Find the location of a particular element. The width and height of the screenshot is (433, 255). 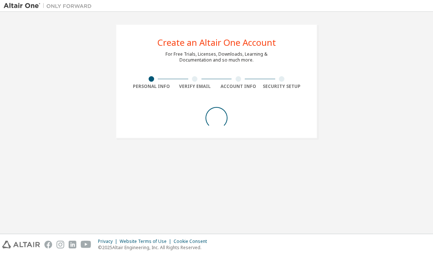

div: Privacy is located at coordinates (109, 242).